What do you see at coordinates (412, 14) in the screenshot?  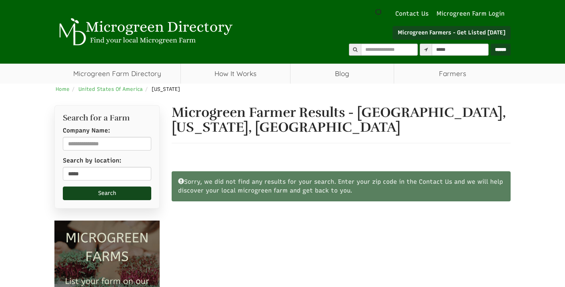 I see `a: Contact Us` at bounding box center [412, 14].